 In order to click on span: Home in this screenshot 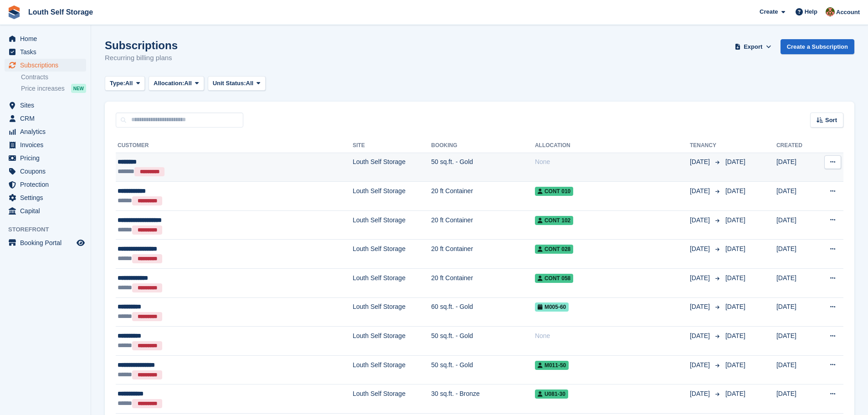, I will do `click(47, 39)`.